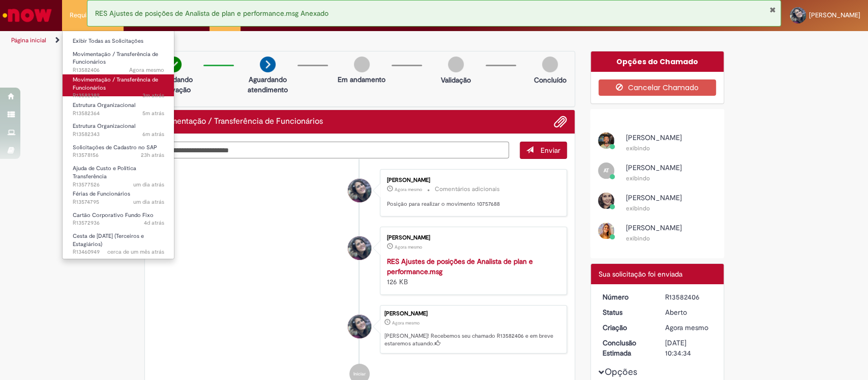 This screenshot has width=868, height=380. I want to click on time: 30/09/2025 15:34:29, so click(408, 247).